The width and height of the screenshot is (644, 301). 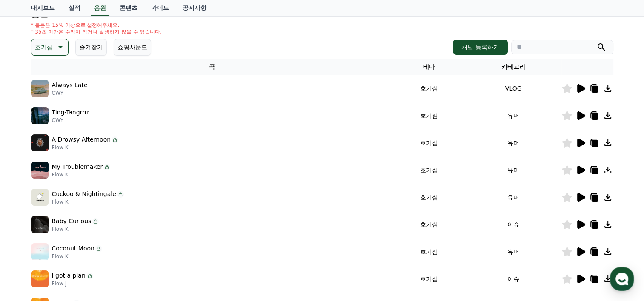 What do you see at coordinates (514, 89) in the screenshot?
I see `td: VLOG` at bounding box center [514, 89].